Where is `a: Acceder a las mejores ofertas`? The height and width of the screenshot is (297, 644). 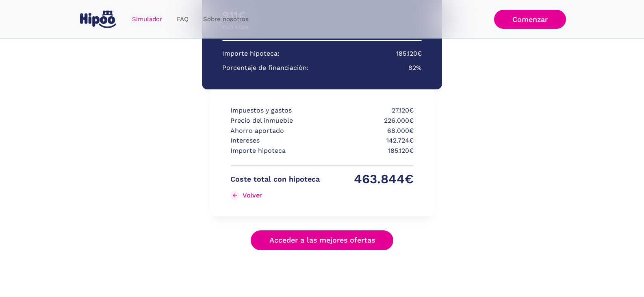 a: Acceder a las mejores ofertas is located at coordinates (322, 240).